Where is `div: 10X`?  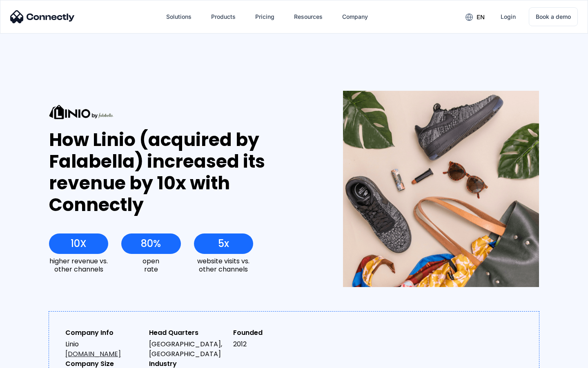
div: 10X is located at coordinates (79, 244).